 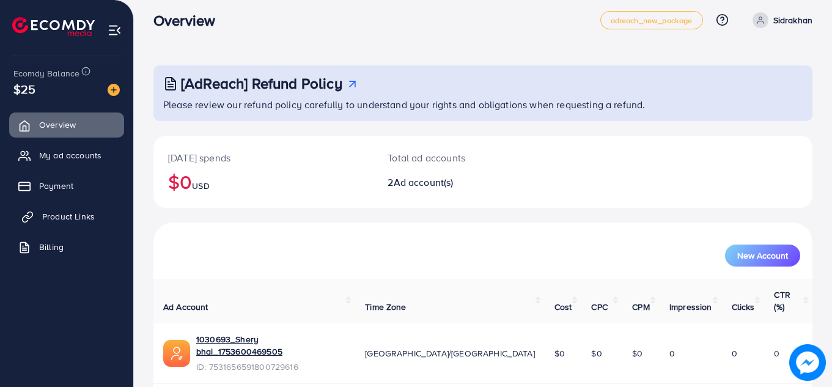 I want to click on span: Impression, so click(x=691, y=307).